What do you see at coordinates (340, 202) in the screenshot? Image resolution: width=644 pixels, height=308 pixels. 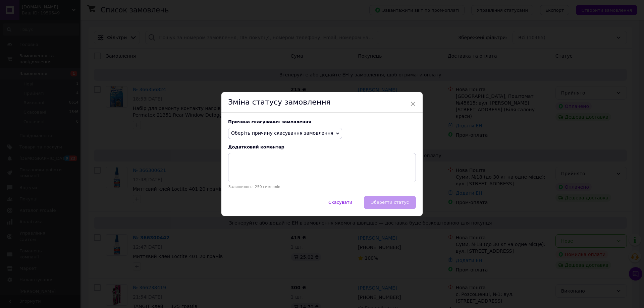 I see `button: Скасувати` at bounding box center [340, 202].